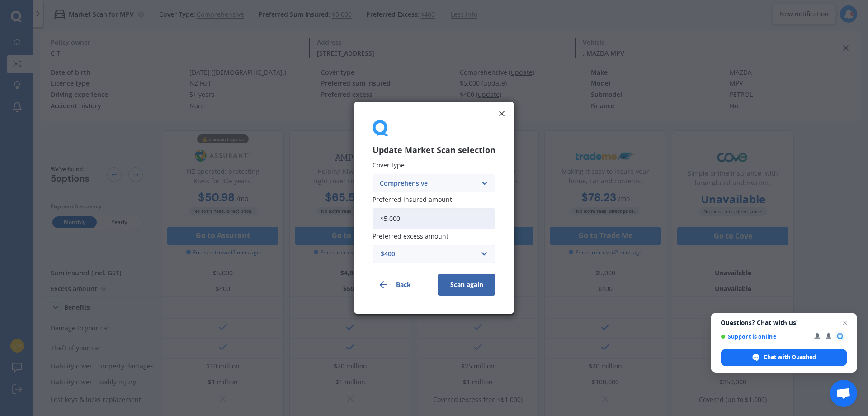 The image size is (868, 416). I want to click on h3: Update Market Scan selection, so click(434, 150).